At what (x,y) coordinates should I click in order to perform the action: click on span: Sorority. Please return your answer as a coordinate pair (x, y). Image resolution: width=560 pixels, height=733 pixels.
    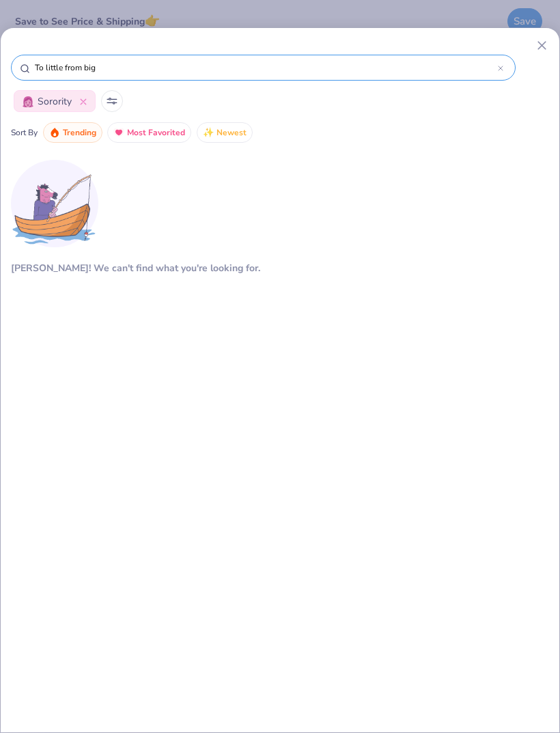
    Looking at the image, I should click on (55, 101).